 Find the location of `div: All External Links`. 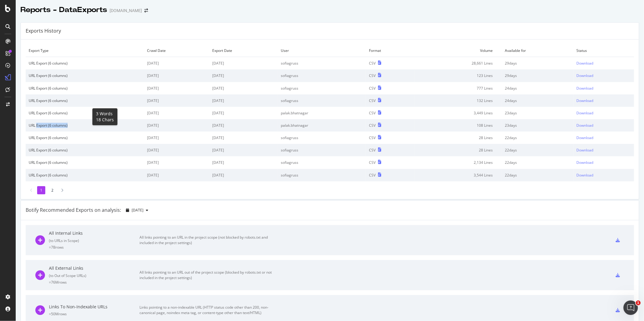

div: All External Links is located at coordinates (94, 268).